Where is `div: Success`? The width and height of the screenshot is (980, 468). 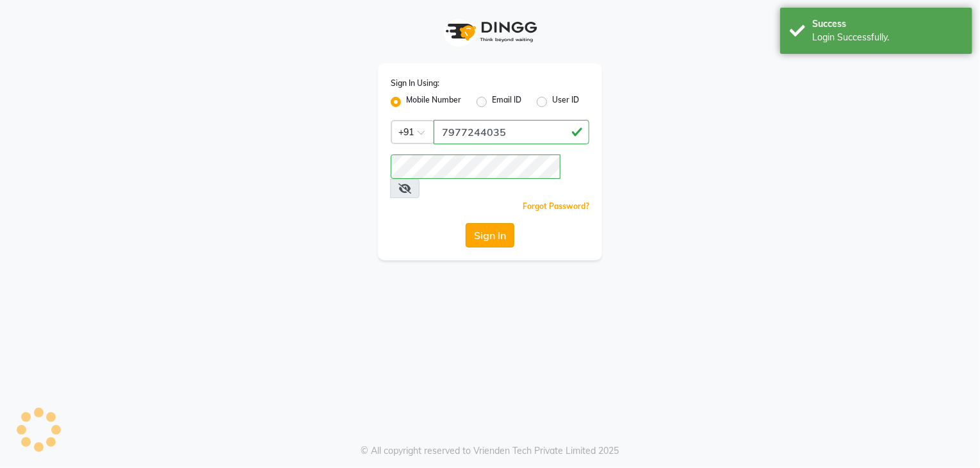
div: Success is located at coordinates (887, 24).